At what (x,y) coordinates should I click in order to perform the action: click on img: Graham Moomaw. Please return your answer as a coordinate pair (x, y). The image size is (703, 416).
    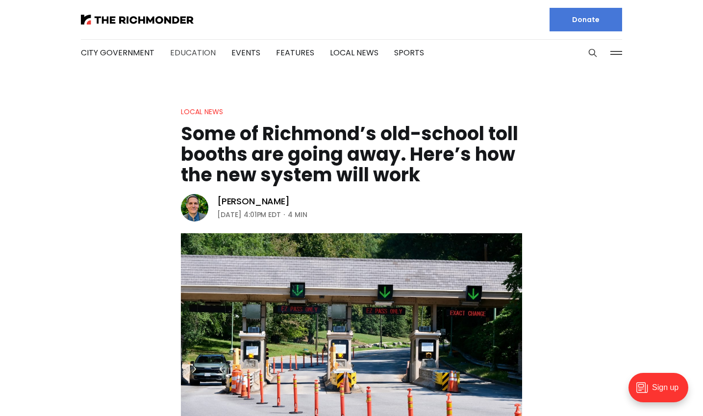
    Looking at the image, I should click on (195, 208).